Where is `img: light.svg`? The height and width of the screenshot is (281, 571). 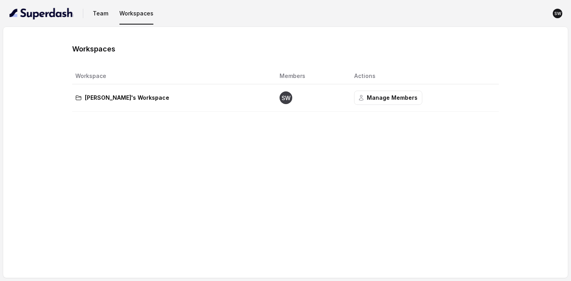
img: light.svg is located at coordinates (41, 13).